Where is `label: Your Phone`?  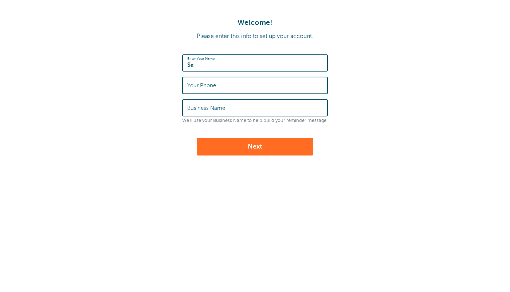 label: Your Phone is located at coordinates (202, 85).